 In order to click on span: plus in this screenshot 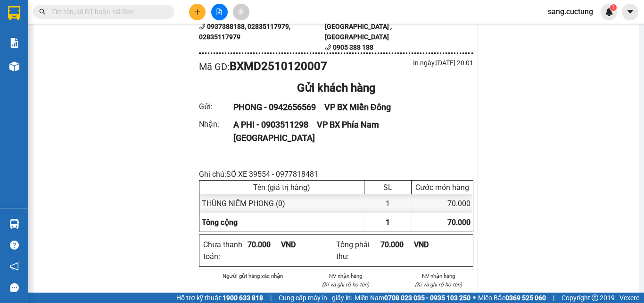, I will do `click(198, 12)`.